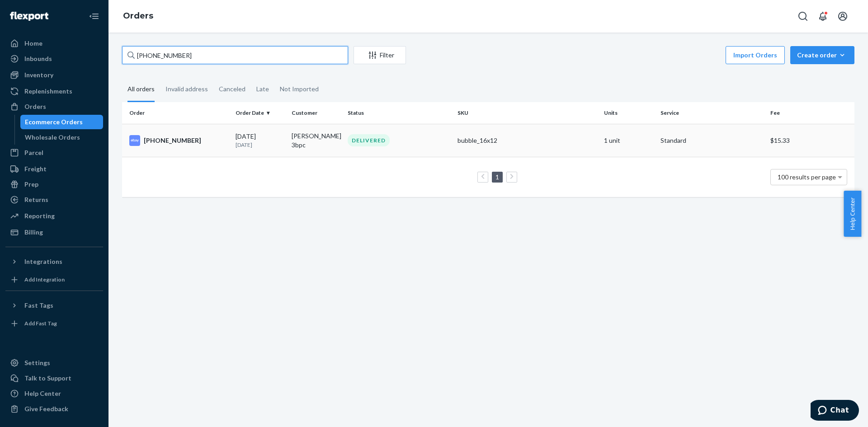 The image size is (868, 427). What do you see at coordinates (31, 185) in the screenshot?
I see `div: Prep` at bounding box center [31, 185].